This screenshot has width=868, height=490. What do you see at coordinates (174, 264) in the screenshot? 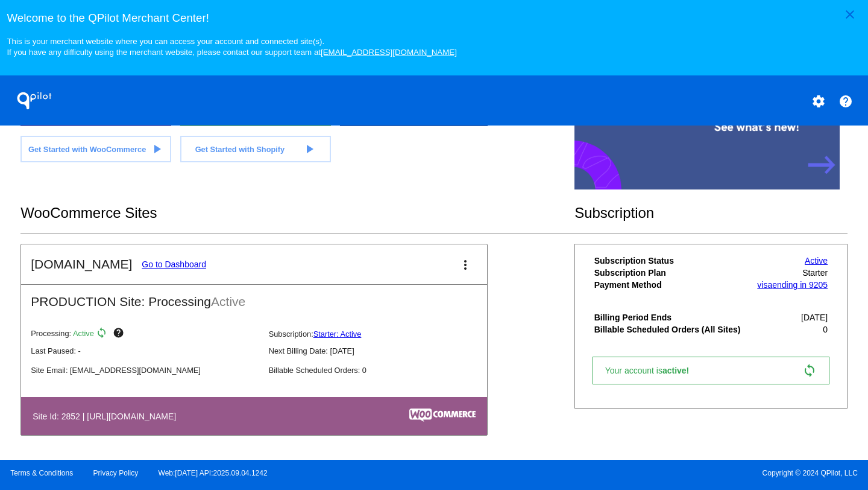
I see `a: Go to Dashboard` at bounding box center [174, 264].